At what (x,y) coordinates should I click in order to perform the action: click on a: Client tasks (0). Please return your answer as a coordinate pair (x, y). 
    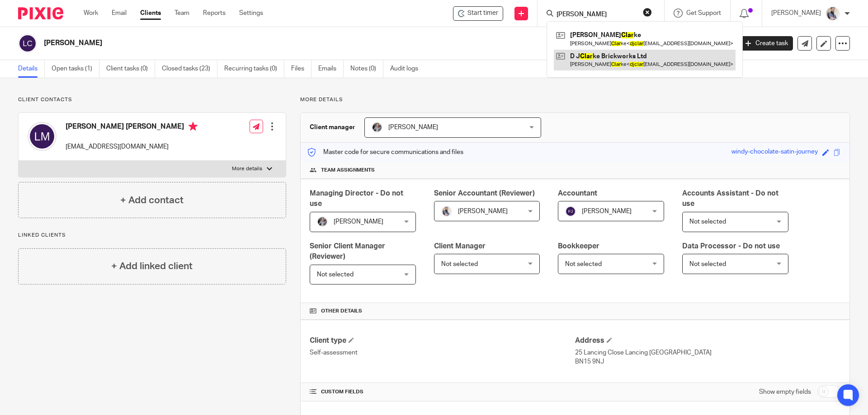
    Looking at the image, I should click on (131, 69).